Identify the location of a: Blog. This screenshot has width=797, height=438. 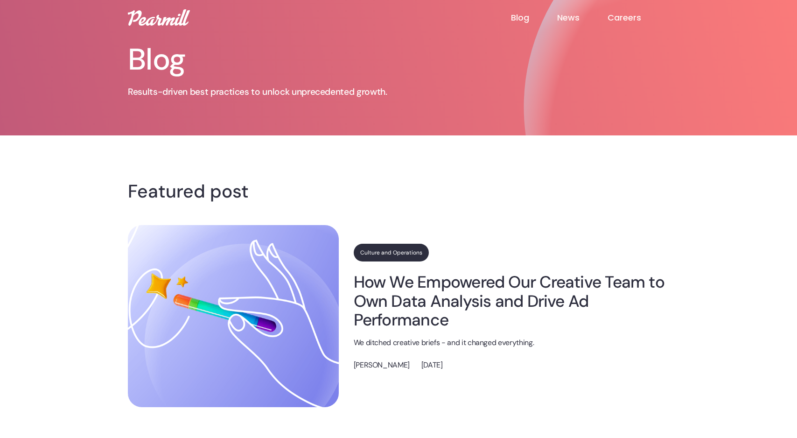
(534, 18).